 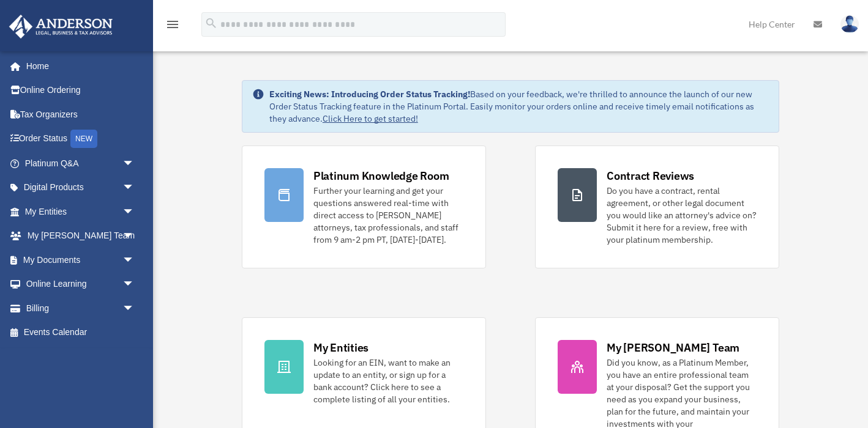 What do you see at coordinates (81, 284) in the screenshot?
I see `a: Online Learningarrow_drop_down` at bounding box center [81, 284].